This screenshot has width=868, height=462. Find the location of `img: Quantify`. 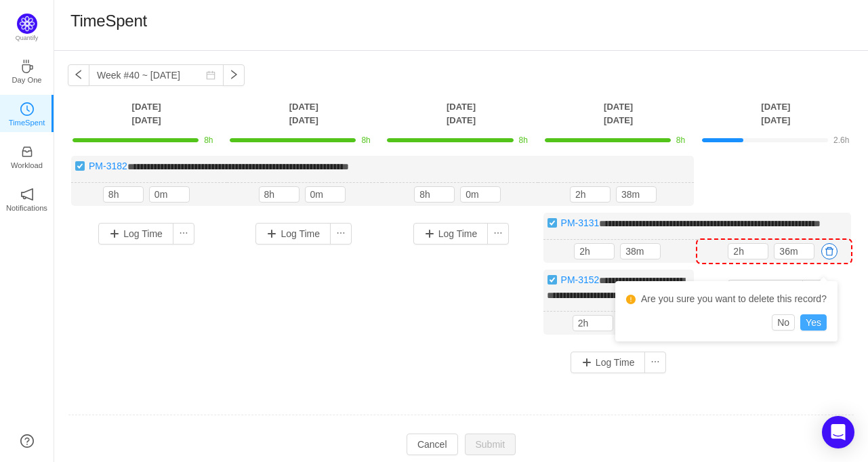

img: Quantify is located at coordinates (27, 24).